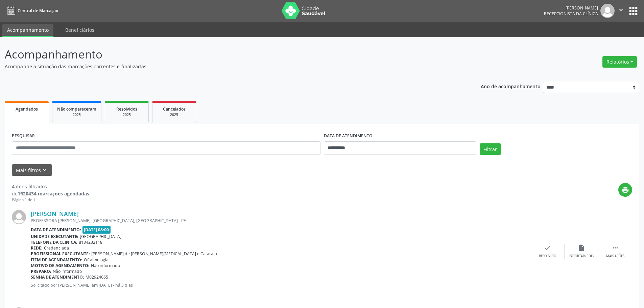 This screenshot has width=644, height=308. Describe the element at coordinates (582, 248) in the screenshot. I see `i: insert_drive_file` at that location.